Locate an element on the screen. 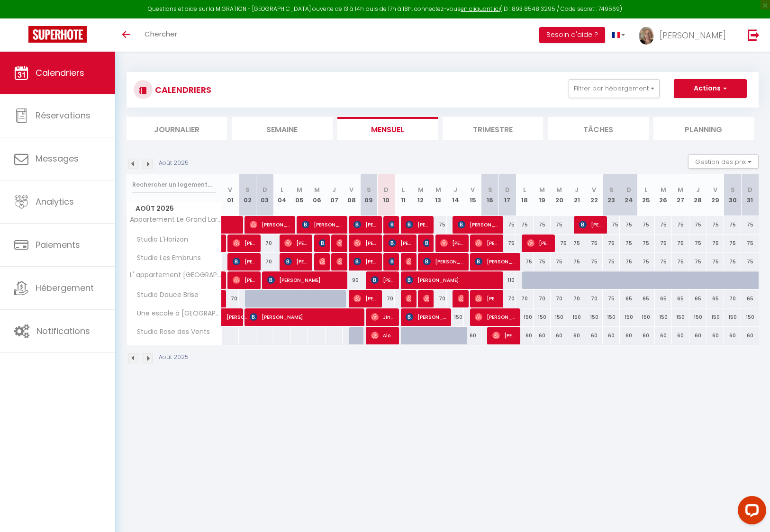 The height and width of the screenshot is (532, 770). th: 05 is located at coordinates (299, 194).